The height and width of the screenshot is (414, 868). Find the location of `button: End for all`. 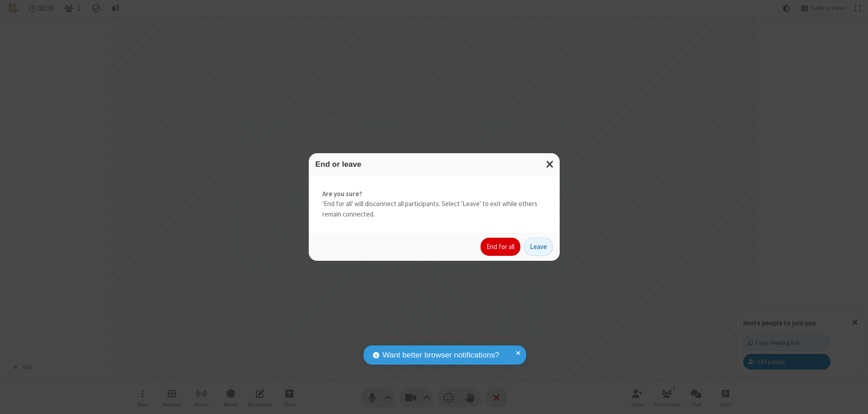

button: End for all is located at coordinates (500, 246).